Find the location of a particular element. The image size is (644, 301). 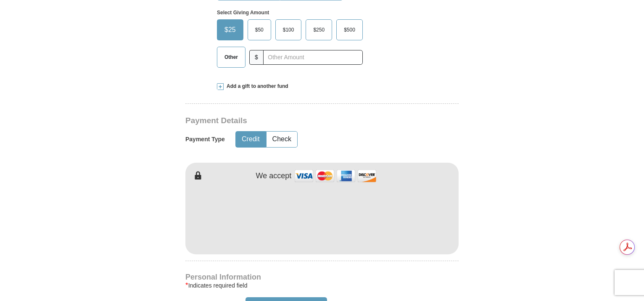

span: Add a gift to another fund is located at coordinates (256, 86).